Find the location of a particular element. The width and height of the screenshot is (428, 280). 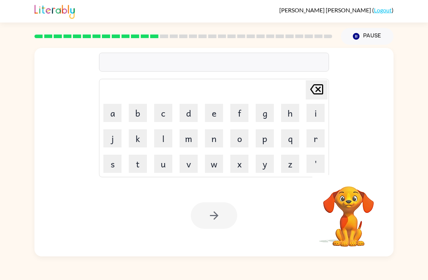

button: r is located at coordinates (316, 138).